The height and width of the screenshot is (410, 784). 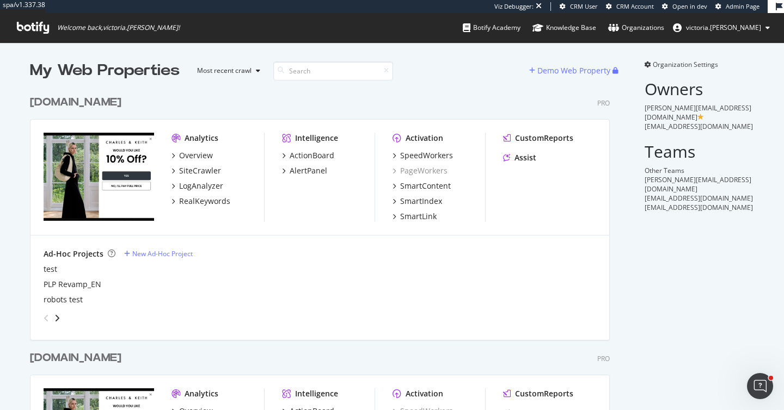 What do you see at coordinates (685, 64) in the screenshot?
I see `span: Organization Settings` at bounding box center [685, 64].